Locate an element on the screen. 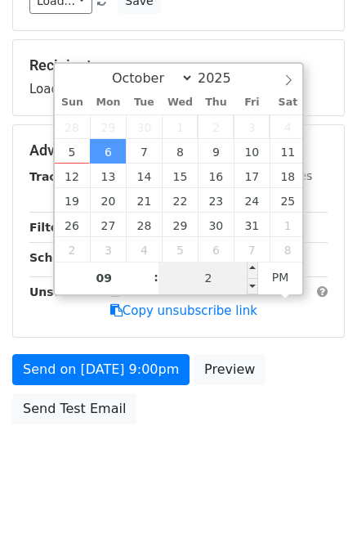 This screenshot has height=543, width=357. span: October 3, 2025 is located at coordinates (252, 127).